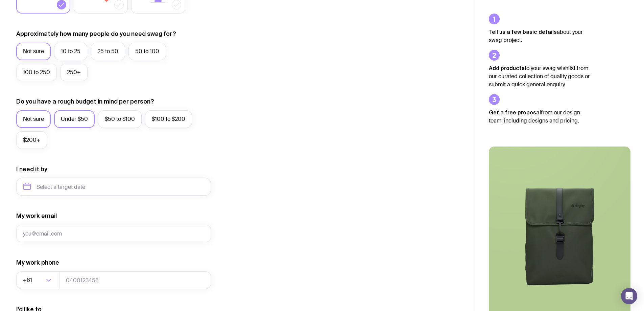 This screenshot has height=311, width=644. What do you see at coordinates (96, 34) in the screenshot?
I see `label: Approximately how many people do you need swag for?` at bounding box center [96, 34].